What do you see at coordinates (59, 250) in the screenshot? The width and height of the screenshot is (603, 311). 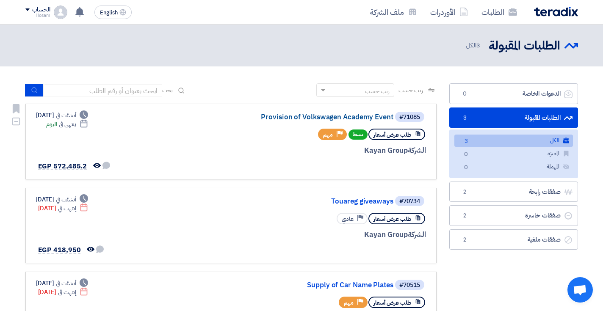 I see `span: EGP 418,950` at bounding box center [59, 250].